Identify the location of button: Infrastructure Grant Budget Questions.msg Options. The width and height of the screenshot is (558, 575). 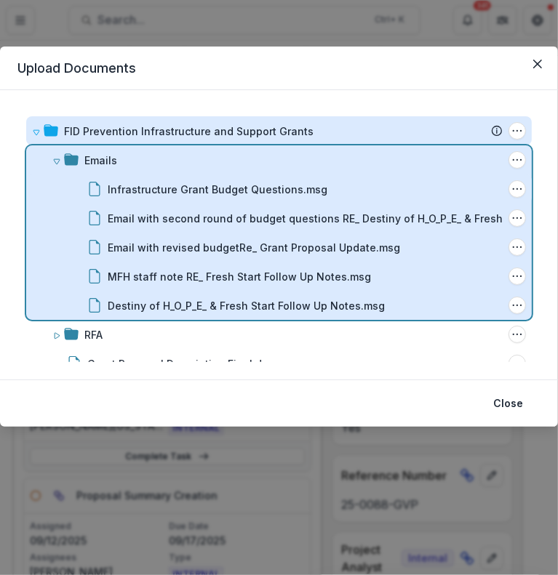
(517, 189).